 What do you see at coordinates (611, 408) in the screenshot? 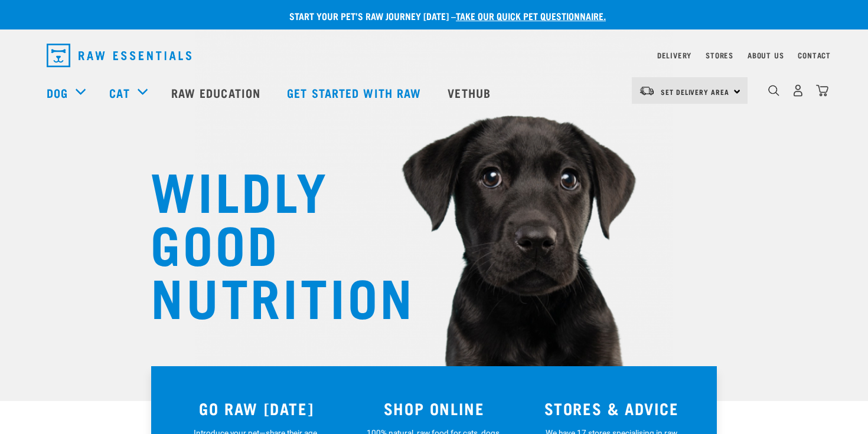
I see `h3: STORES & ADVICE` at bounding box center [611, 408].